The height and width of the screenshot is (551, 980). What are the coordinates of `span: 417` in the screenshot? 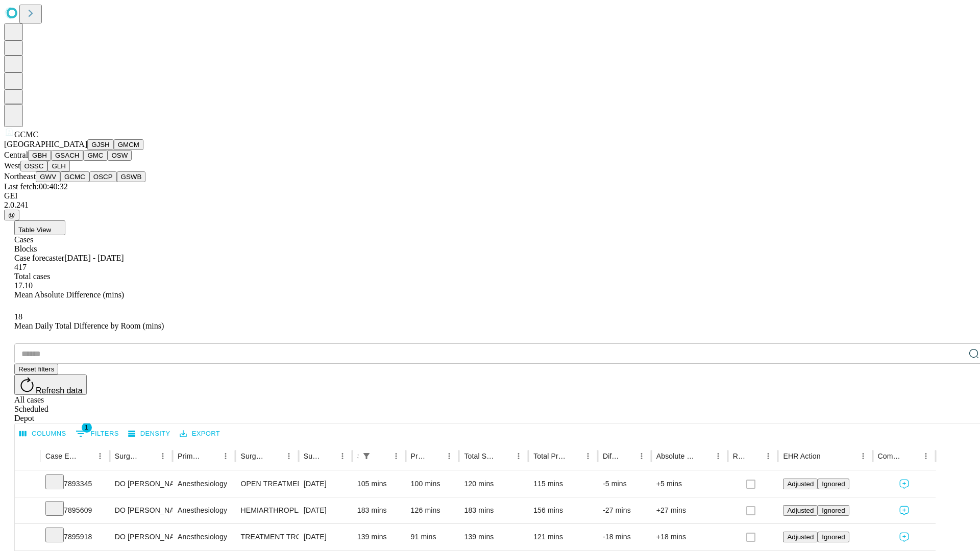 It's located at (20, 267).